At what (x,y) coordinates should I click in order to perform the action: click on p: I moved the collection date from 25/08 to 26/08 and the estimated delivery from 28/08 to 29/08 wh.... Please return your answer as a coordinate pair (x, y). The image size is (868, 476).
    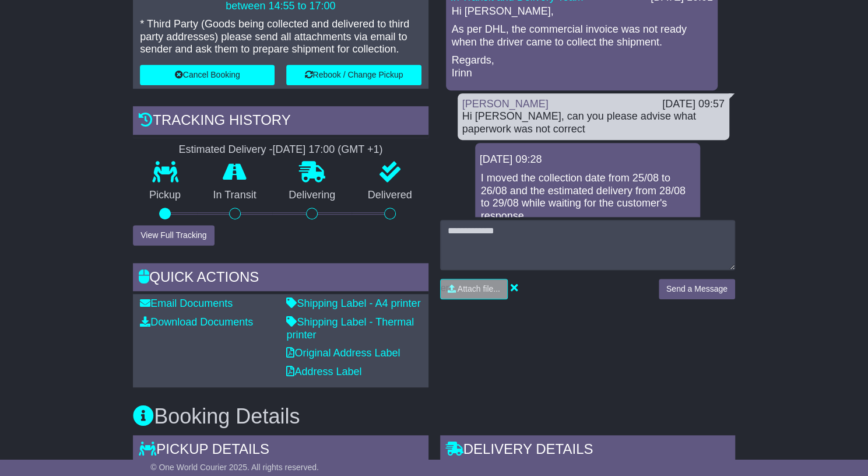
    Looking at the image, I should click on (588, 198).